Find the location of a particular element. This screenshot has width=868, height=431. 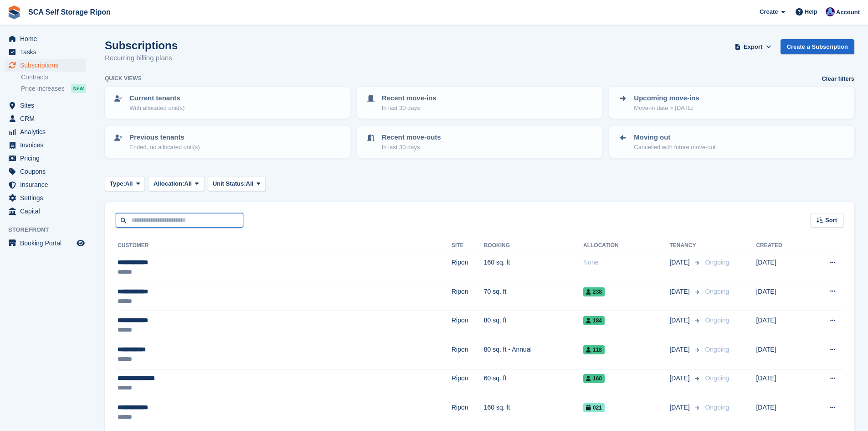

span: Price increases is located at coordinates (43, 88).